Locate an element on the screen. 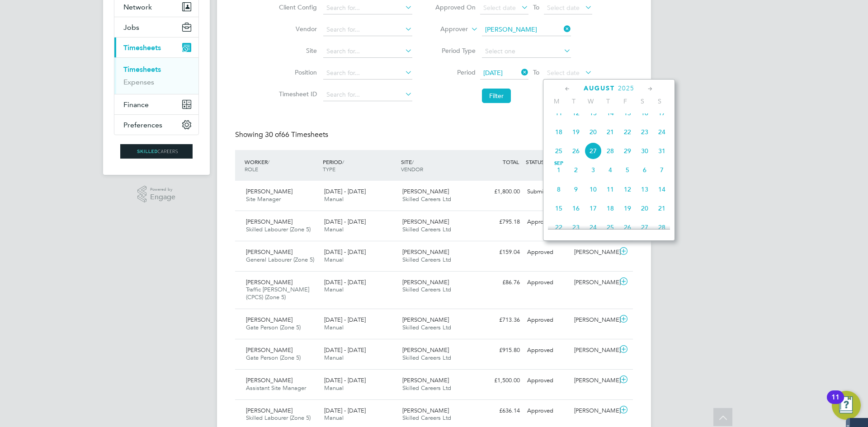 This screenshot has height=427, width=868. span: 21 is located at coordinates (662, 208).